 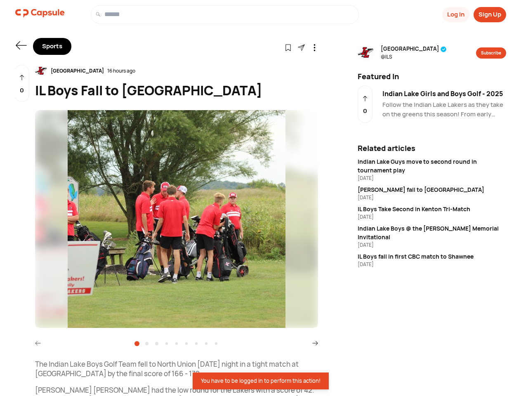 I want to click on img: logo, so click(x=40, y=13).